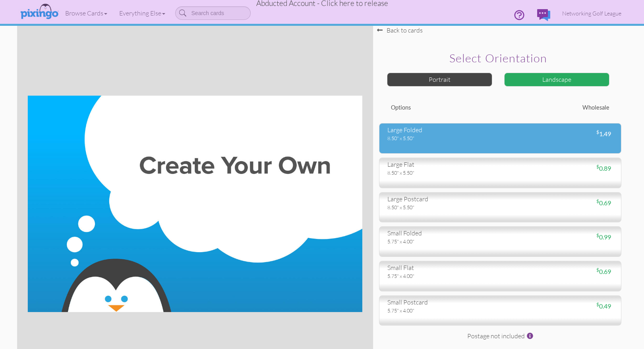  I want to click on span: 0.89, so click(603, 168).